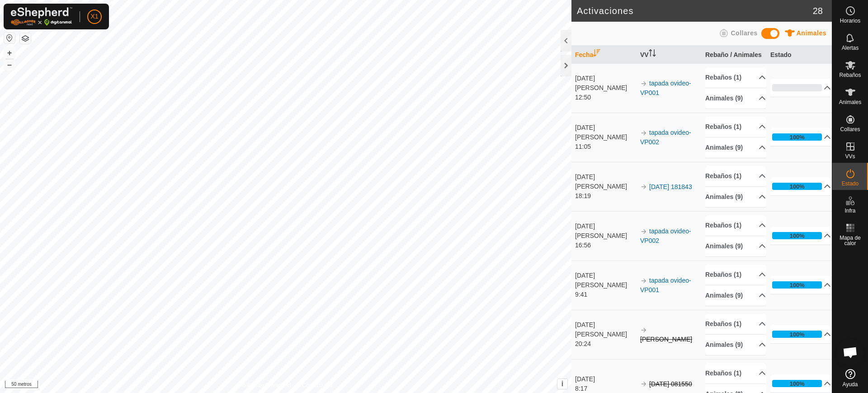 The width and height of the screenshot is (868, 393). Describe the element at coordinates (10, 38) in the screenshot. I see `button: Restablecer mapa` at that location.